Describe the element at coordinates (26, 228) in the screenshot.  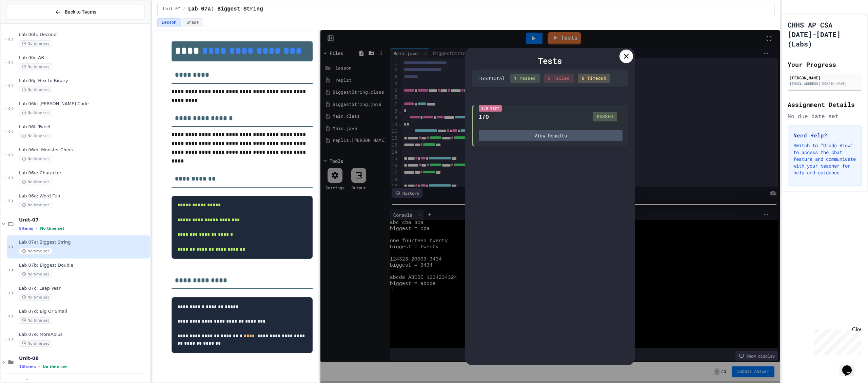
I see `span: 5 items` at that location.